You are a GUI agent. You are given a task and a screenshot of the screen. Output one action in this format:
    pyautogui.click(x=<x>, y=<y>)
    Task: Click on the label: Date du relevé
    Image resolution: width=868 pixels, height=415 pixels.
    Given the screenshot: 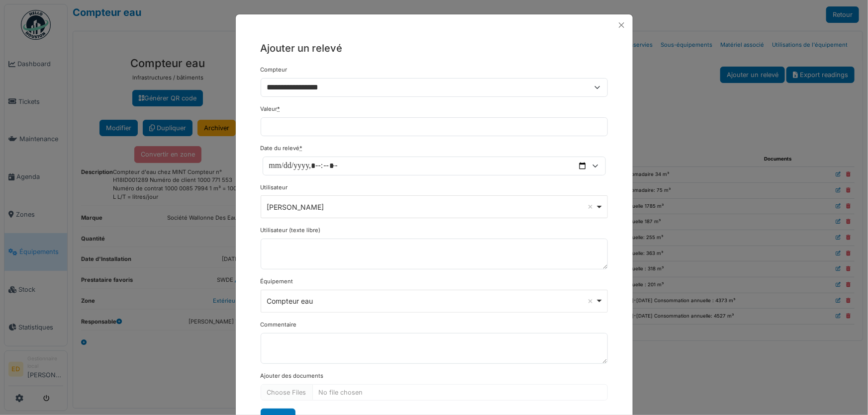 What is the action you would take?
    pyautogui.click(x=282, y=148)
    